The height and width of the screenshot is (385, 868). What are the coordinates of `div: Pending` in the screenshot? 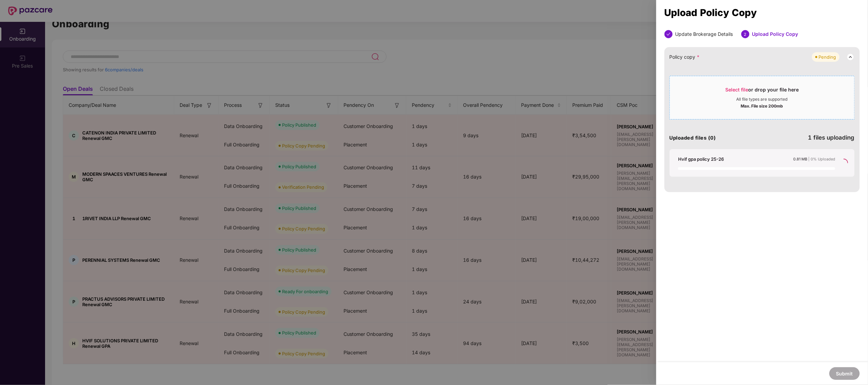 It's located at (827, 57).